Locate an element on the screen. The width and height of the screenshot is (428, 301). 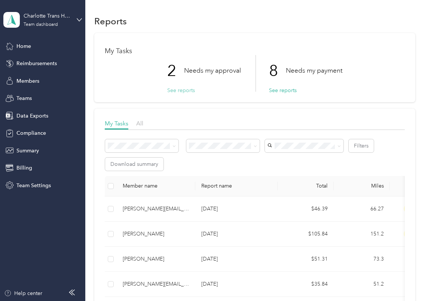
span: Teams is located at coordinates (24, 98).